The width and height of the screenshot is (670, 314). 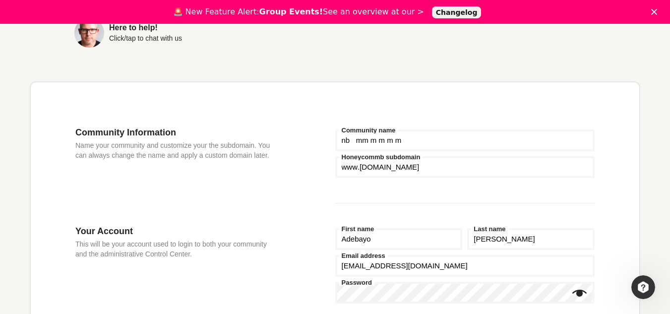 What do you see at coordinates (193, 33) in the screenshot?
I see `a: Here to help!Click/tap to chat with us` at bounding box center [193, 33].